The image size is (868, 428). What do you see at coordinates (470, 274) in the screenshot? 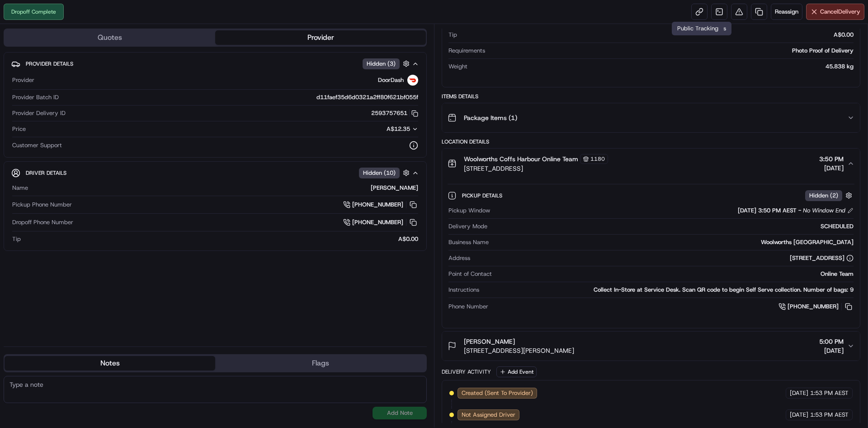
I see `span: Point of Contact` at bounding box center [470, 274].